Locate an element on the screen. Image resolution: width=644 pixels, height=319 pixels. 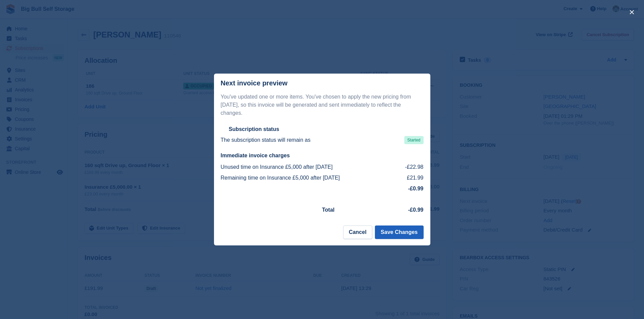
td: -£22.98 is located at coordinates (410, 167).